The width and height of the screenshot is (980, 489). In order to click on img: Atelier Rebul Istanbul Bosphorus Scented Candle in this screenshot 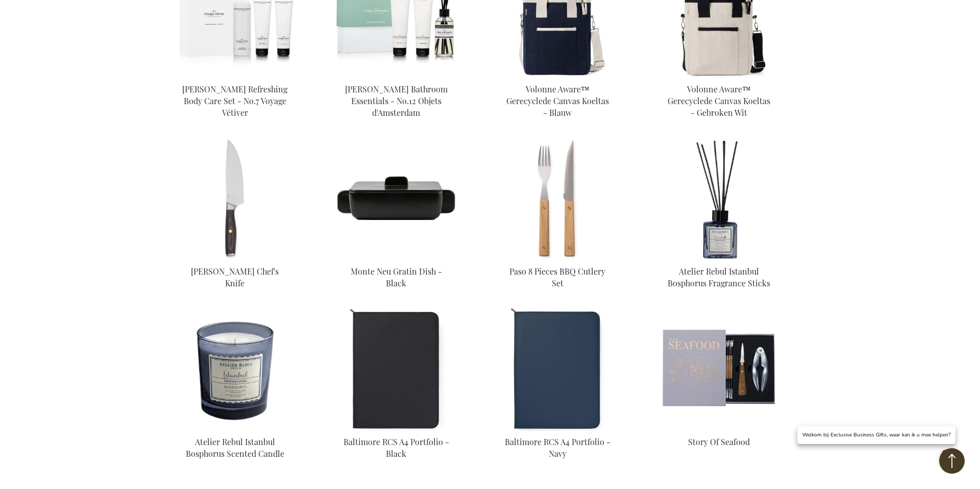, I will do `click(235, 369)`.